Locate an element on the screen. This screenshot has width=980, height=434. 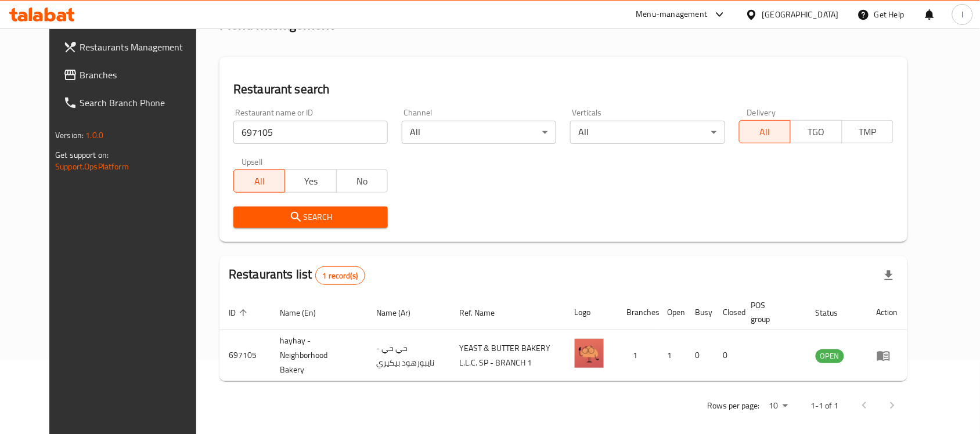
span: Status is located at coordinates (834, 312).